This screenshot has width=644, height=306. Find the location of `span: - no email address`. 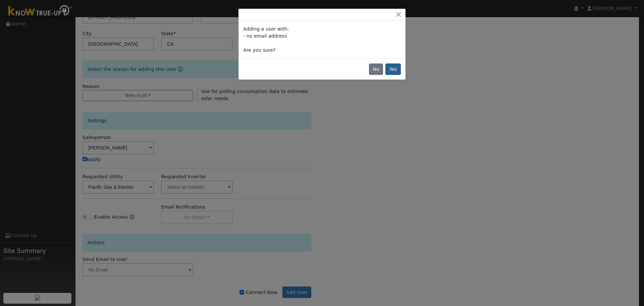

span: - no email address is located at coordinates (265, 36).